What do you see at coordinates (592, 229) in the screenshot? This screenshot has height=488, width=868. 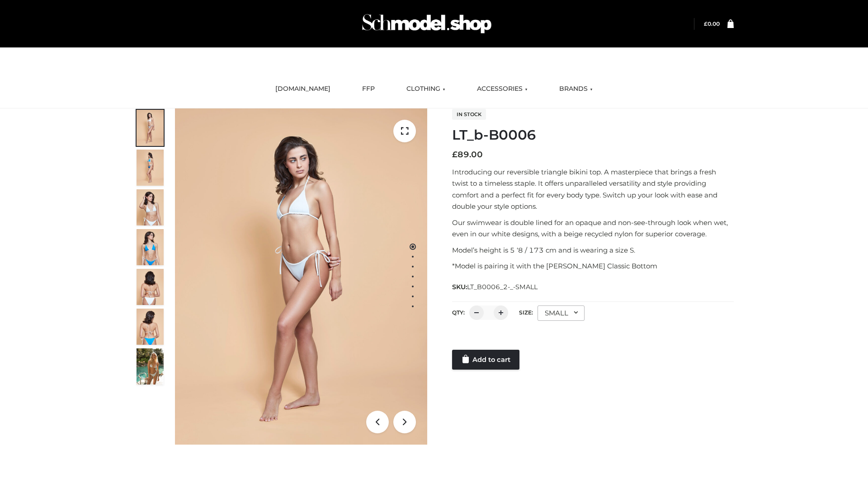 I see `p: Our swimwear is double lined for an opaque and non-see-through look when wet, even in our white d...` at bounding box center [592, 229].